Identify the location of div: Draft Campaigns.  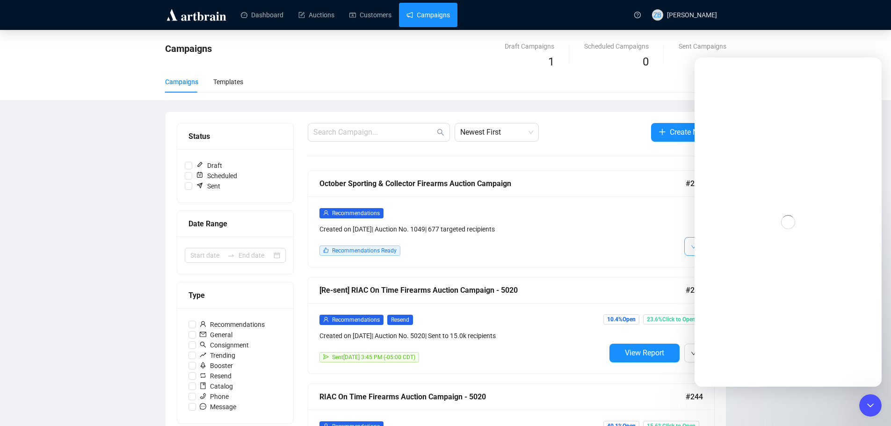
(529, 46).